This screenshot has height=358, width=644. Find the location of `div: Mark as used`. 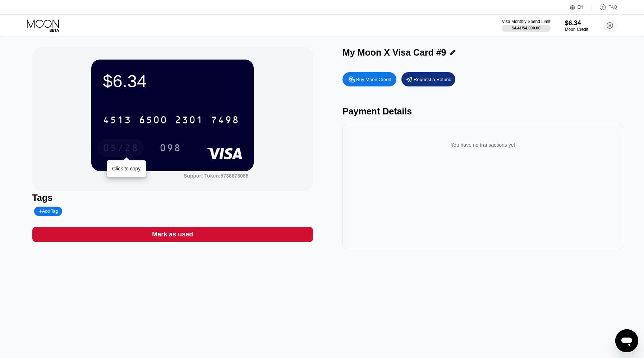

div: Mark as used is located at coordinates (172, 234).